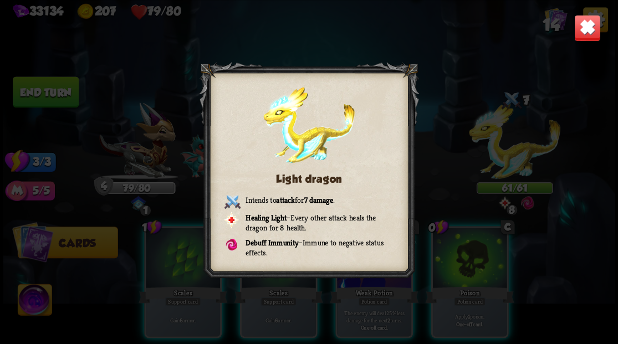  What do you see at coordinates (272, 242) in the screenshot?
I see `b: Debuff Immunity` at bounding box center [272, 242].